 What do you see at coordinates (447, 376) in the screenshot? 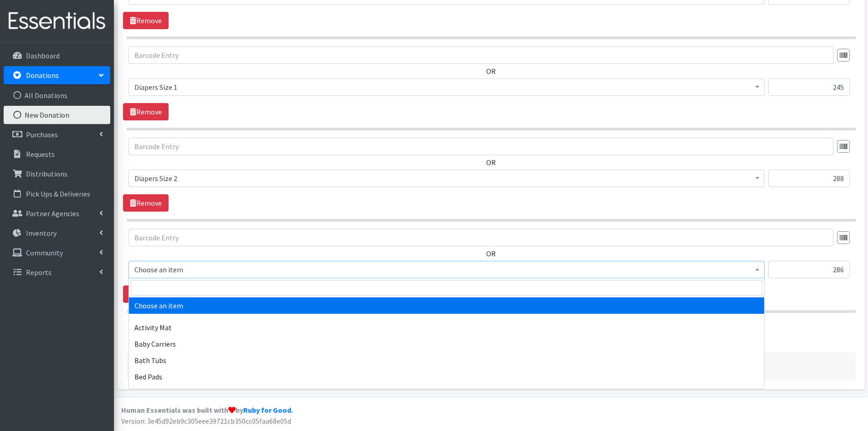
I see `li: Bed Pads` at bounding box center [447, 376].